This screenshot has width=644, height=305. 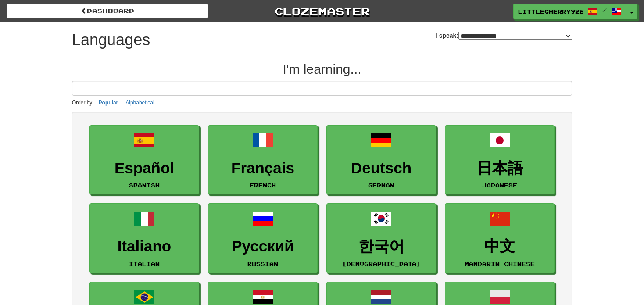 What do you see at coordinates (144, 160) in the screenshot?
I see `a: EspañolSpanish` at bounding box center [144, 160].